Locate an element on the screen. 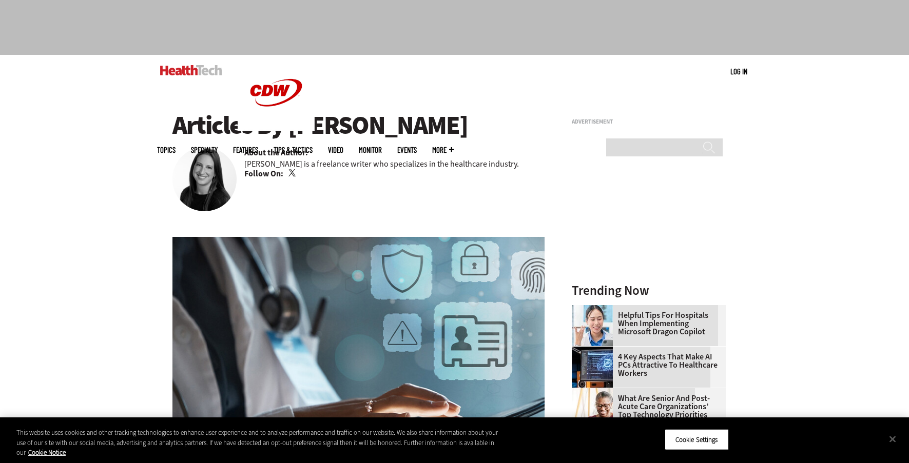 This screenshot has height=463, width=909. a: Features is located at coordinates (245, 150).